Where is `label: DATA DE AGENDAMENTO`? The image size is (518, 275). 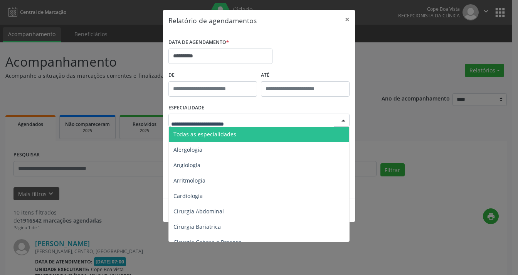
label: DATA DE AGENDAMENTO is located at coordinates (199, 42).